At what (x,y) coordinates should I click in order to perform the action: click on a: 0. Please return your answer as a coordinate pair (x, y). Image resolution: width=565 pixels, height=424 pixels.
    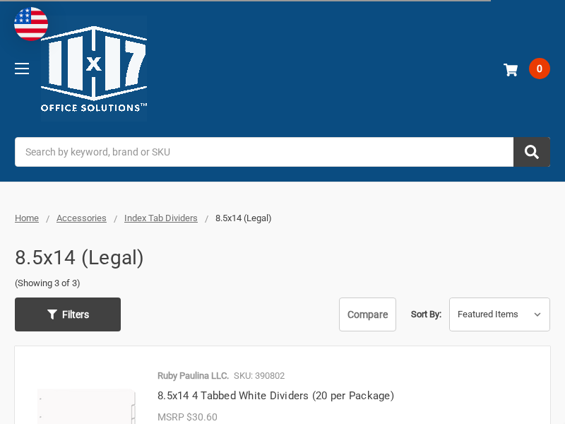
    Looking at the image, I should click on (525, 69).